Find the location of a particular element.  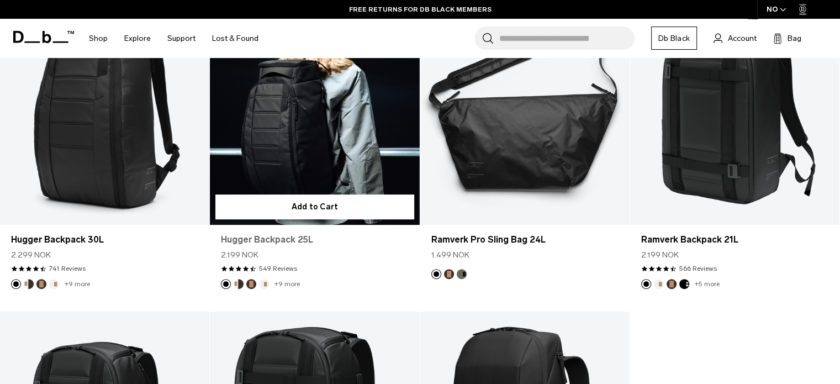

a: 566 reviews is located at coordinates (698, 268).